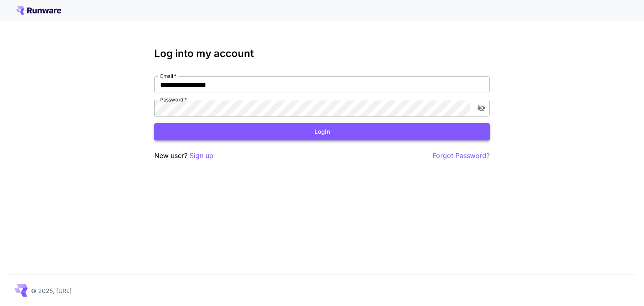 This screenshot has height=306, width=644. Describe the element at coordinates (322, 132) in the screenshot. I see `button: Login` at that location.